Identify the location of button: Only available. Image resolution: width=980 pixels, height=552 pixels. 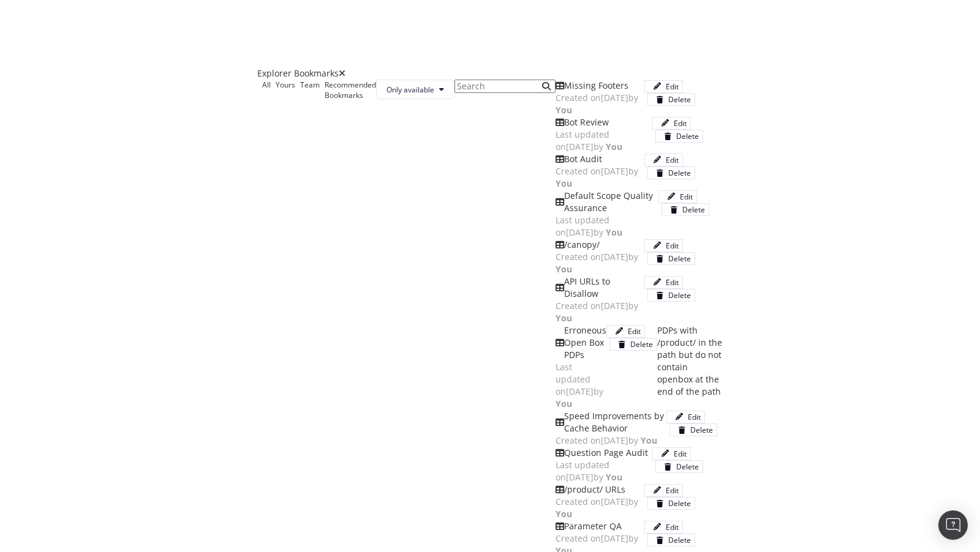
(415, 90).